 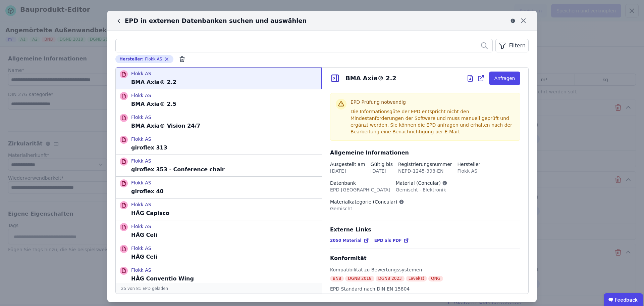 I want to click on div: DGNB 2023, so click(x=390, y=279).